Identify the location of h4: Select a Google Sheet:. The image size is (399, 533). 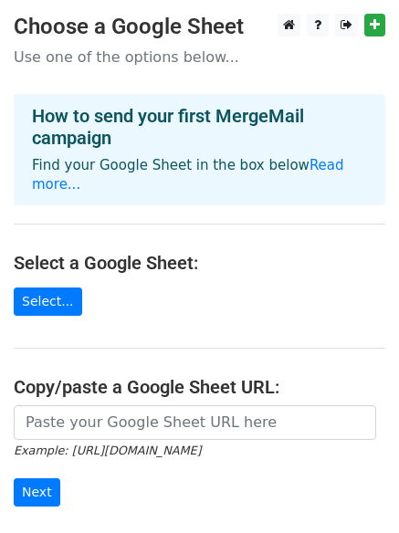
(199, 263).